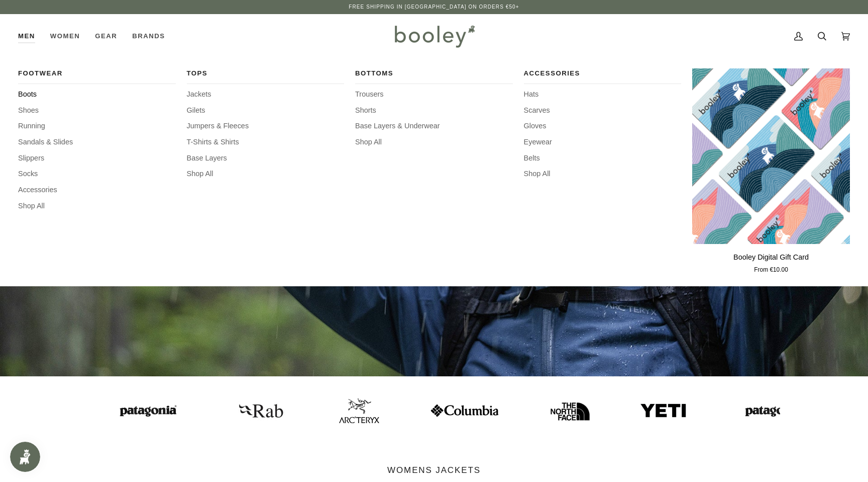  I want to click on a: Belts, so click(603, 158).